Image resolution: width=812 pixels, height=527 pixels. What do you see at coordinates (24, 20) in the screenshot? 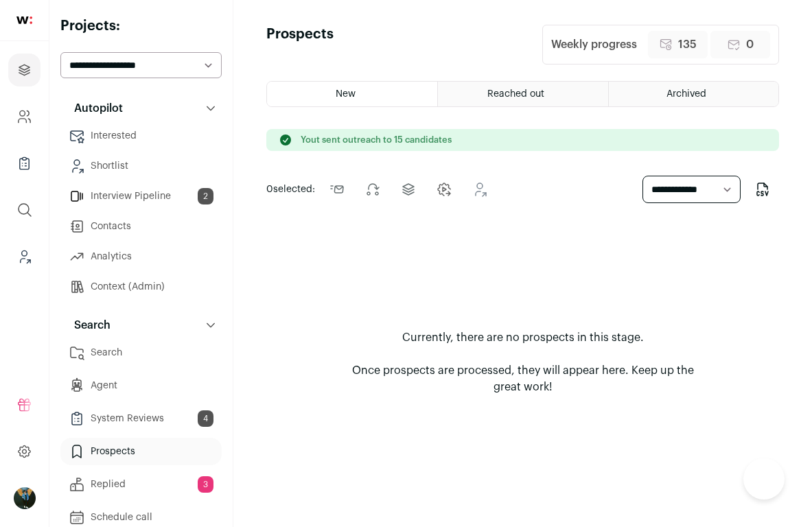
I see `img: wellfound-shorthand-0d5821cbd27db2630d0214b213865d53afaa358527fdda9d0ea32b1df1b89c2c.svg` at bounding box center [24, 20].